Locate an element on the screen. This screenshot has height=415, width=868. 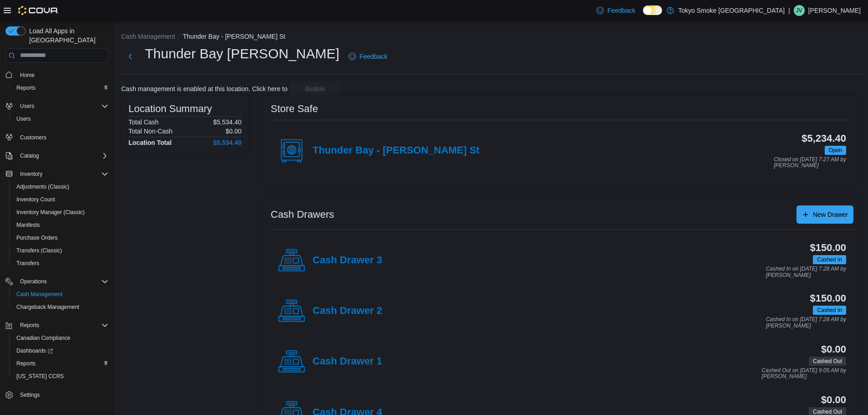
button: Purchase Orders is located at coordinates (61, 238).